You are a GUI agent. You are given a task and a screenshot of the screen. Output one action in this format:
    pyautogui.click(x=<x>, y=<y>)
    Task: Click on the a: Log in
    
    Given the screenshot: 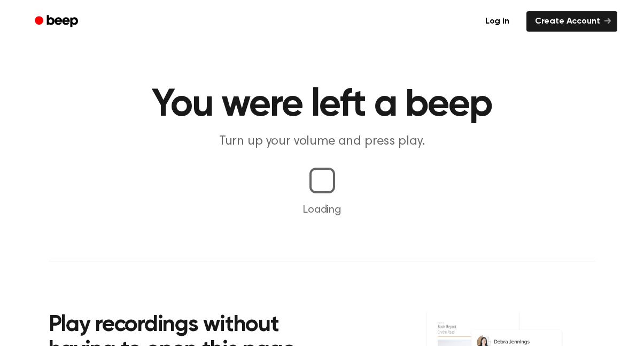 What is the action you would take?
    pyautogui.click(x=497, y=21)
    